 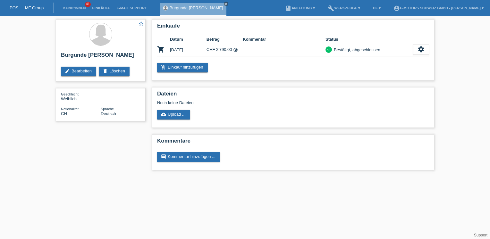 What do you see at coordinates (114, 72) in the screenshot?
I see `a: deleteLöschen` at bounding box center [114, 72].